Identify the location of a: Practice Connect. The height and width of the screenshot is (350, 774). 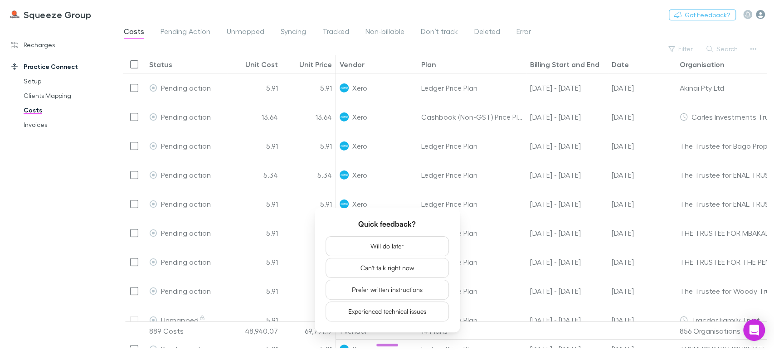
(62, 67).